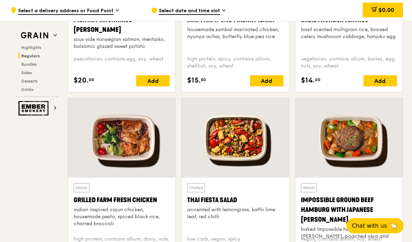 This screenshot has width=412, height=242. I want to click on div: basil scented multigrain rice, braised celery mushroom cabbage, hanjuku egg, so click(349, 34).